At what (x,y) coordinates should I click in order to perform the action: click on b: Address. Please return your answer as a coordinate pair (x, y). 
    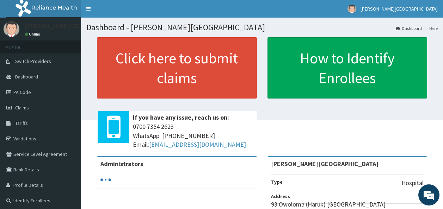
    Looking at the image, I should click on (280, 196).